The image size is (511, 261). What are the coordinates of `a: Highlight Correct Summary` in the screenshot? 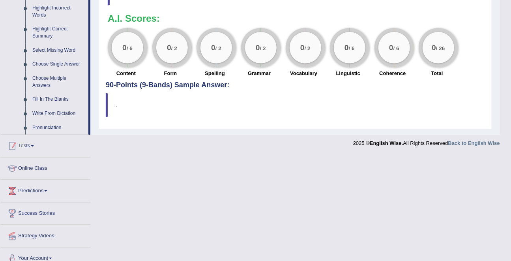 It's located at (58, 32).